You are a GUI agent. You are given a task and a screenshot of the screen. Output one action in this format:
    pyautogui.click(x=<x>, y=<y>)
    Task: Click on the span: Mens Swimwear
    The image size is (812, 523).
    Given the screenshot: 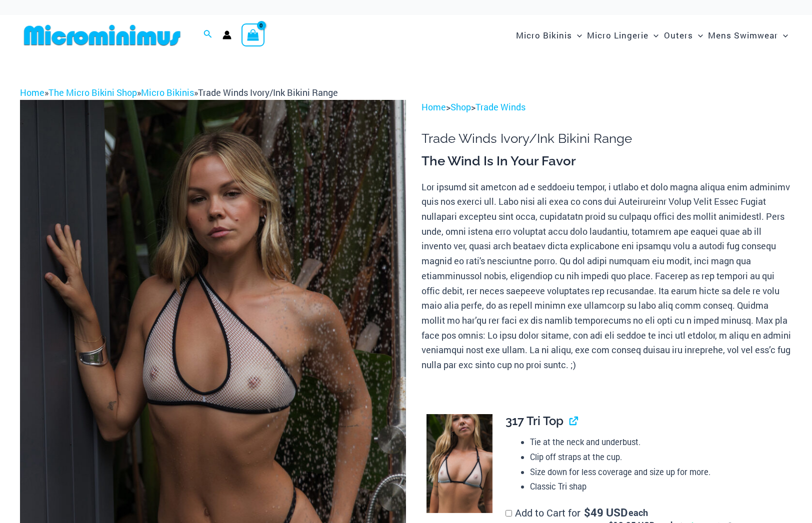 What is the action you would take?
    pyautogui.click(x=743, y=35)
    